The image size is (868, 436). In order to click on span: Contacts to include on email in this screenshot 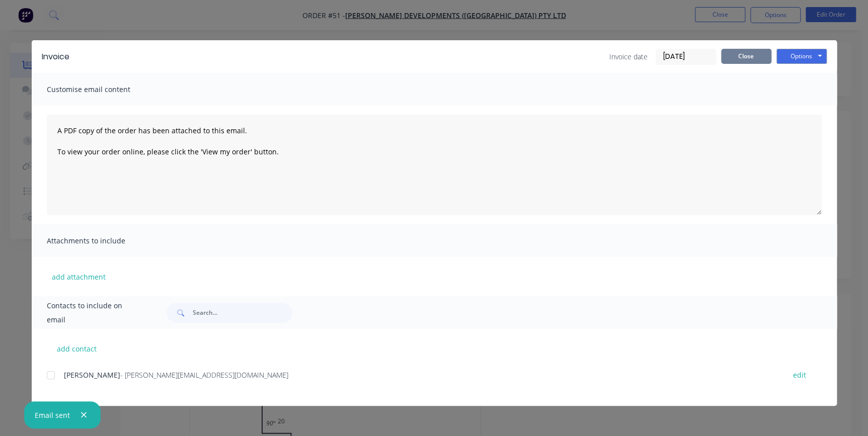, I will do `click(94, 313)`.